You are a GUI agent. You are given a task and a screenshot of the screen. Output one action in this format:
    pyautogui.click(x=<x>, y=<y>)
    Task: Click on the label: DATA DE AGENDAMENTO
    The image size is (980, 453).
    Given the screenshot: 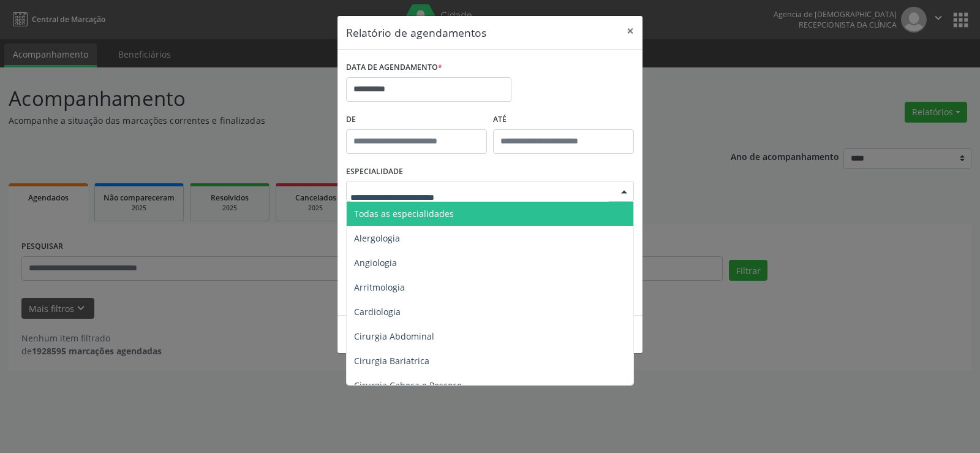 What is the action you would take?
    pyautogui.click(x=394, y=67)
    